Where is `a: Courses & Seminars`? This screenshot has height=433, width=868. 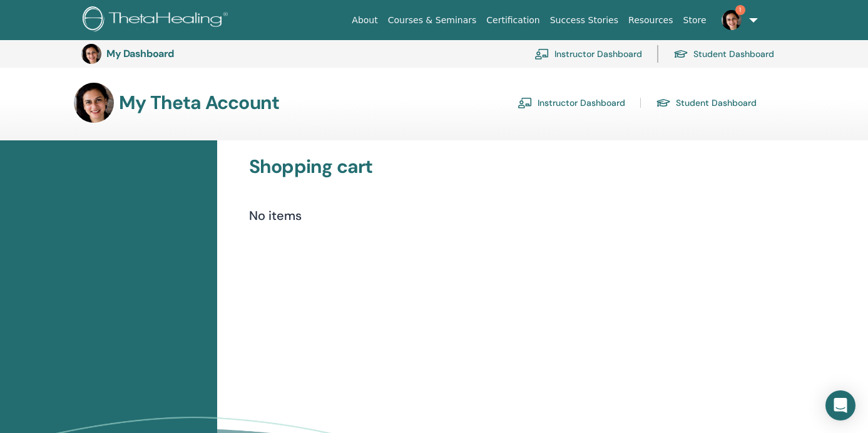
a: Courses & Seminars is located at coordinates (433, 20).